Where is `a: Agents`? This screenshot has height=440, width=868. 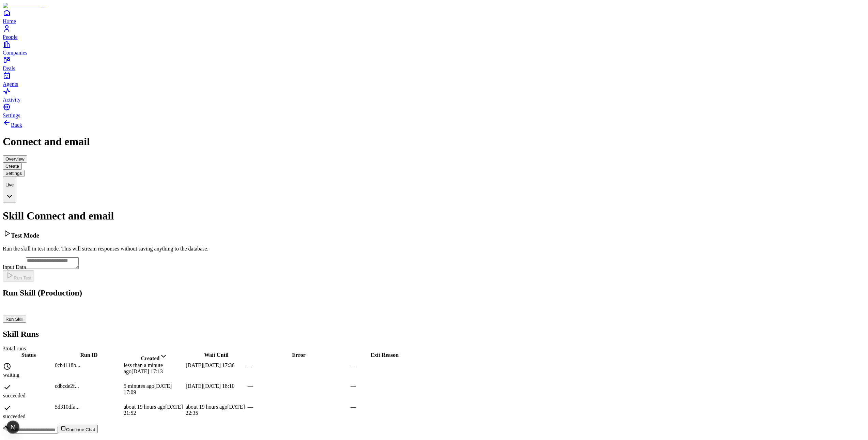
a: Agents is located at coordinates (434, 79).